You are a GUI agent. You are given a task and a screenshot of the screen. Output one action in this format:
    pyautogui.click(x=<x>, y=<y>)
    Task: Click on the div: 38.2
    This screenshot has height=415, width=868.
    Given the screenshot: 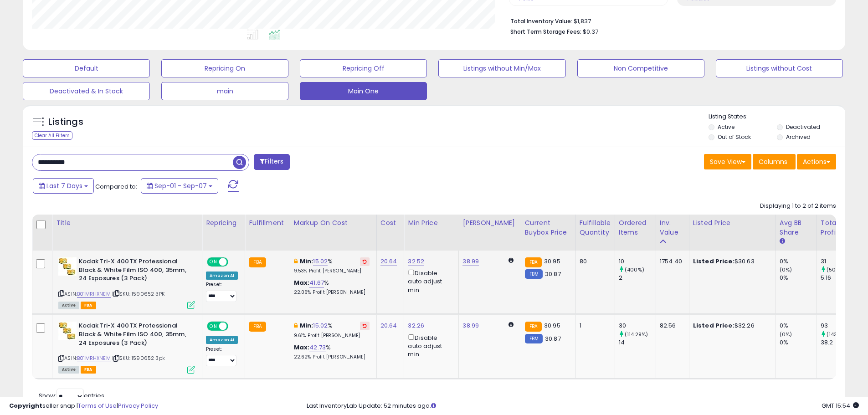 What is the action you would take?
    pyautogui.click(x=838, y=343)
    